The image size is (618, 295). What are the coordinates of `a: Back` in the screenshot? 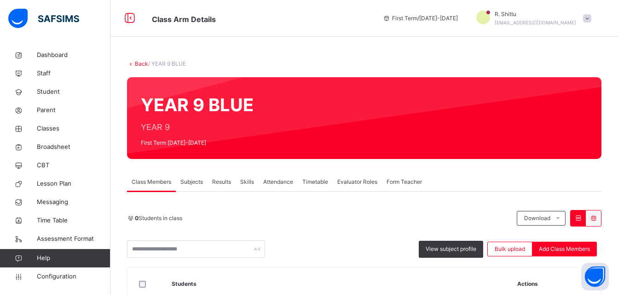 It's located at (141, 63).